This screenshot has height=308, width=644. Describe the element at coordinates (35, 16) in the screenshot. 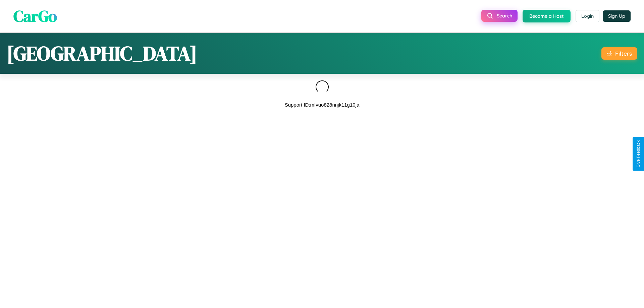

I see `span: CarGo` at that location.